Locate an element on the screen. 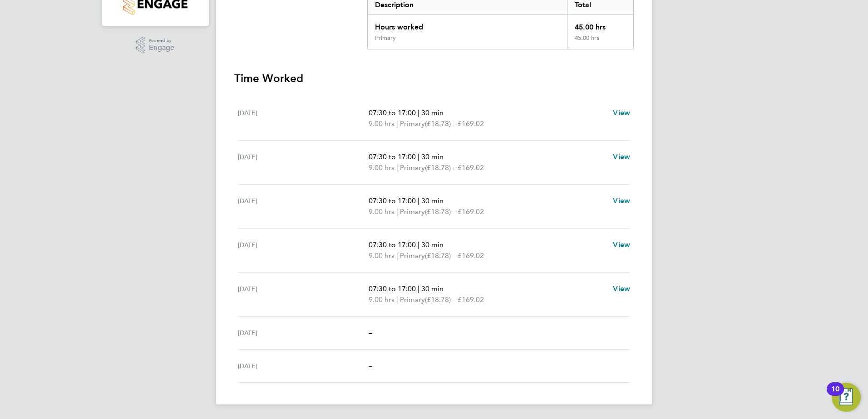 This screenshot has width=868, height=419. div: 10 is located at coordinates (835, 395).